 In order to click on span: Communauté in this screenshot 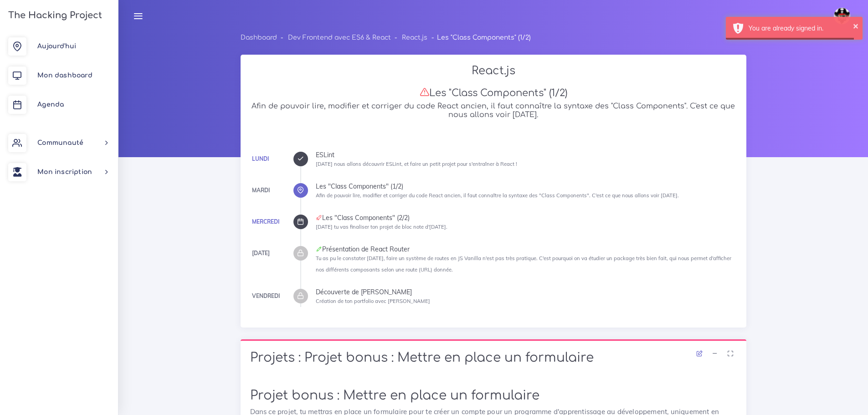, I will do `click(60, 143)`.